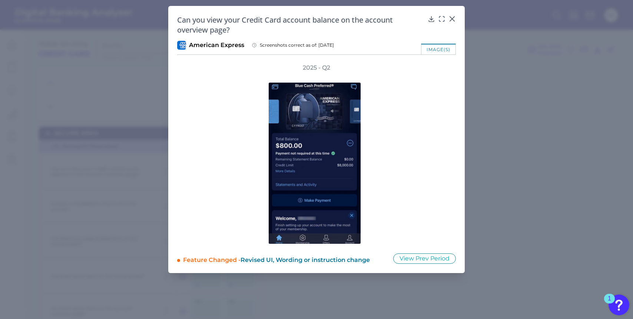 This screenshot has height=319, width=633. What do you see at coordinates (619, 305) in the screenshot?
I see `button: Open Resource Center, 1 new notification` at bounding box center [619, 305].